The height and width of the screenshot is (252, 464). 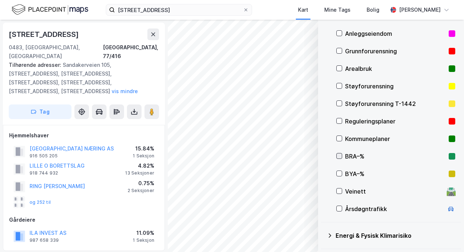 I want to click on div: 916 505 205, so click(x=43, y=156).